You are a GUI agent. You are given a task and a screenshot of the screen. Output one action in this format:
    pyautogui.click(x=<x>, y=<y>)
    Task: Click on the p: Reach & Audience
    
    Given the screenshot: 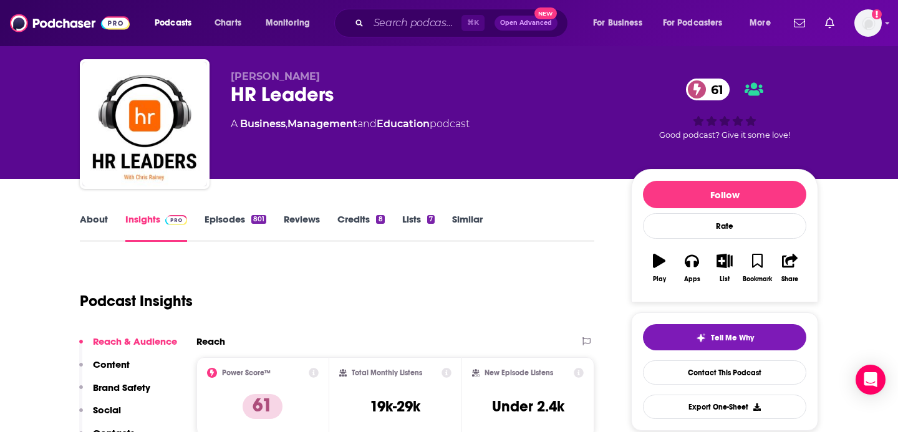 What is the action you would take?
    pyautogui.click(x=135, y=341)
    